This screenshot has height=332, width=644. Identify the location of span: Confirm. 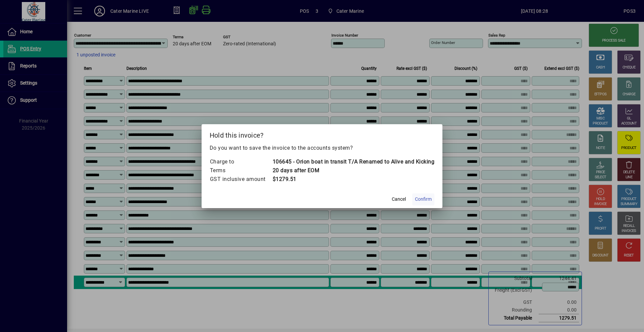
(423, 199).